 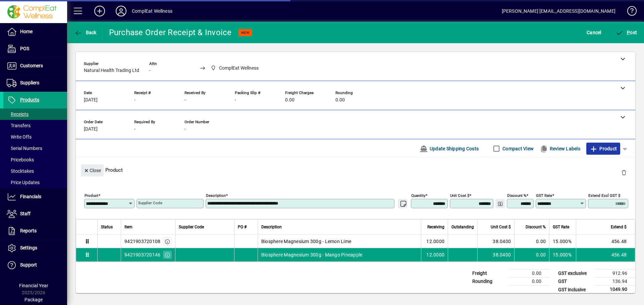 What do you see at coordinates (615, 290) in the screenshot?
I see `td: 1049.90` at bounding box center [615, 290].